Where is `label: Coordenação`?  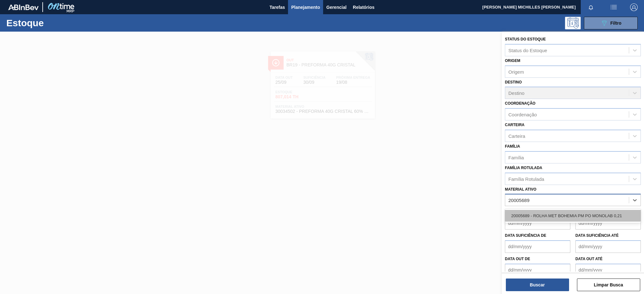 label: Coordenação is located at coordinates (520, 104).